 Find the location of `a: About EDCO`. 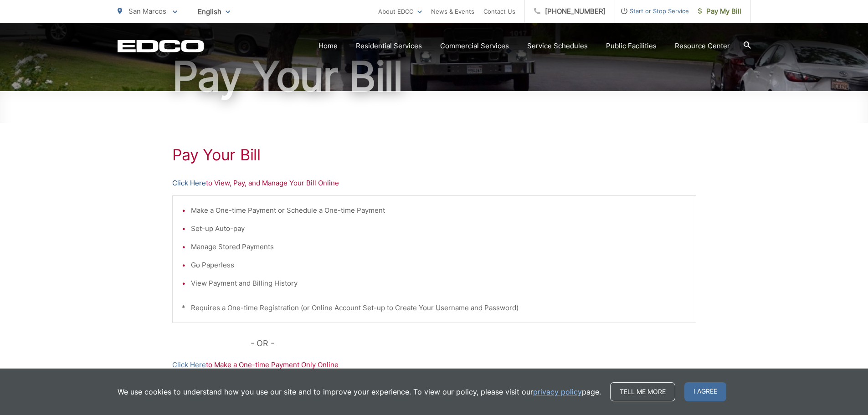

a: About EDCO is located at coordinates (400, 11).